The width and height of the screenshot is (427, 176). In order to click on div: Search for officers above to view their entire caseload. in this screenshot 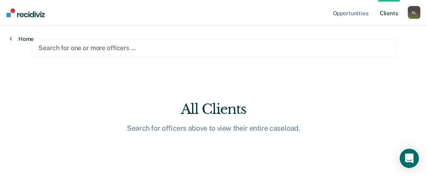, I will do `click(213, 128)`.